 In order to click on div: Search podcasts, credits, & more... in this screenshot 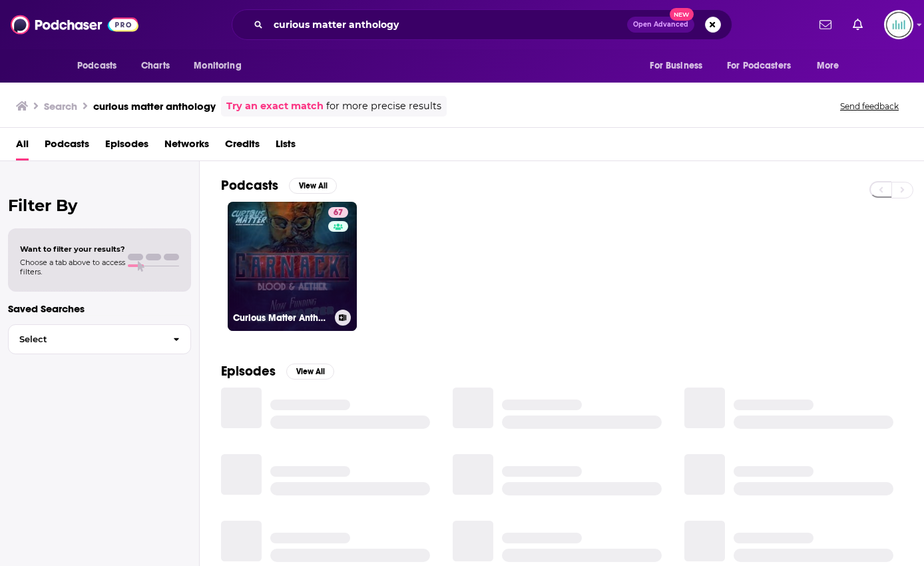, I will do `click(482, 25)`.